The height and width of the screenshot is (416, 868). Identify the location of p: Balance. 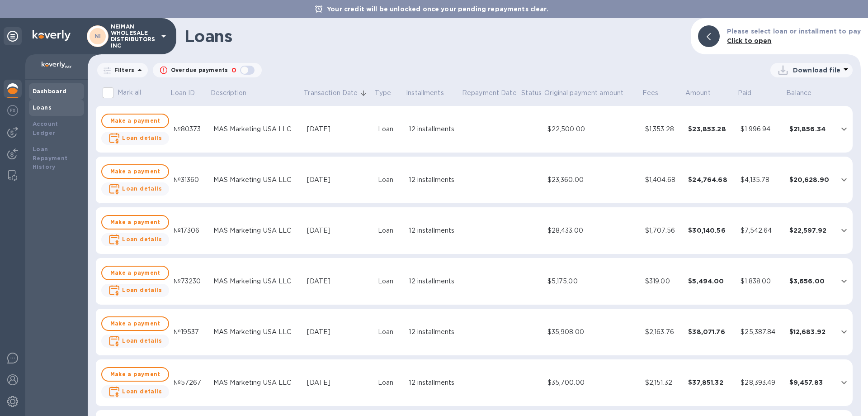
(799, 92).